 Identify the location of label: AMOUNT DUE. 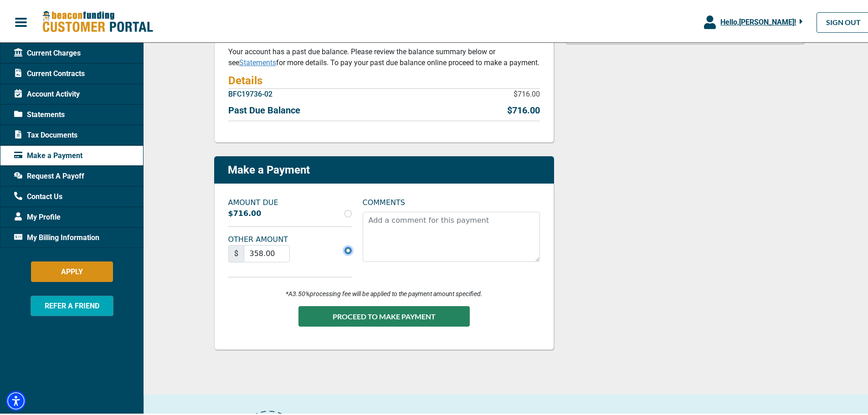
(290, 201).